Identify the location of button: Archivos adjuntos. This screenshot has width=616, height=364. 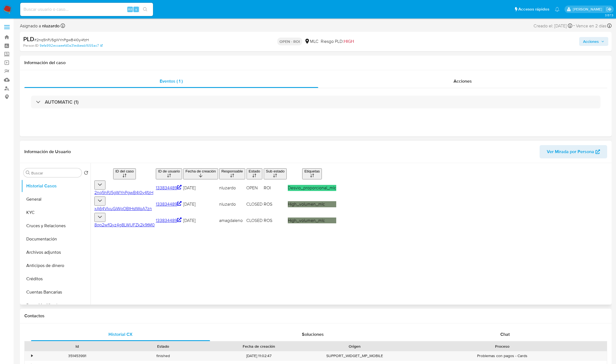
(56, 252).